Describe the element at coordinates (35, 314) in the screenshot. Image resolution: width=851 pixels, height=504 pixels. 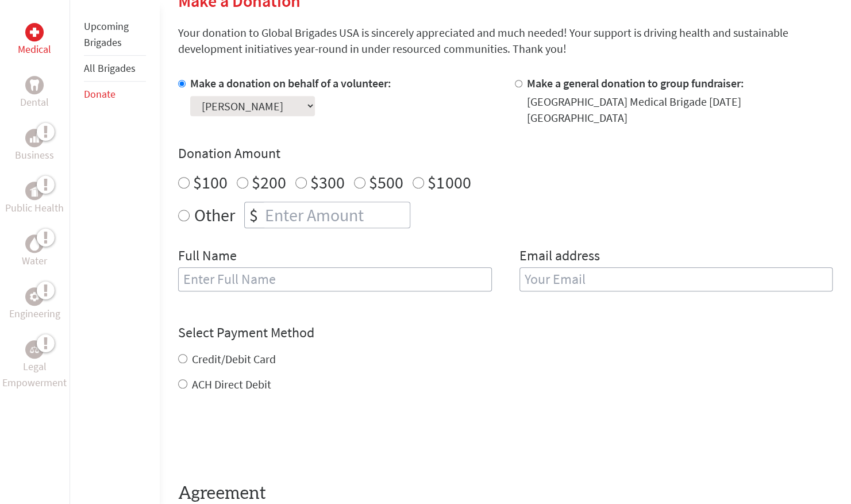
I see `p: Engineering` at that location.